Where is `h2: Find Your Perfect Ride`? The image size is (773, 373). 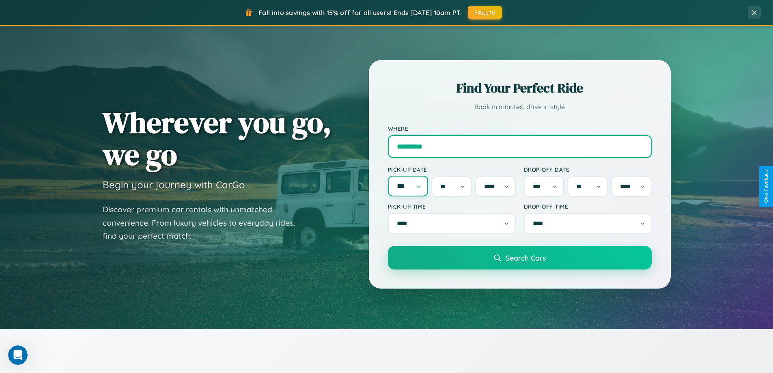
h2: Find Your Perfect Ride is located at coordinates (520, 88).